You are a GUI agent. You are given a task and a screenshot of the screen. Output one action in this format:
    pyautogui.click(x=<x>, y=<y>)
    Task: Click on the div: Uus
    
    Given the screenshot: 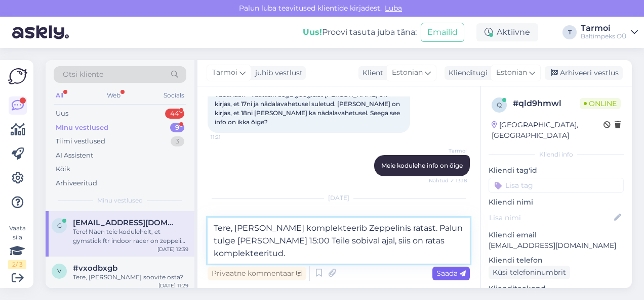 What is the action you would take?
    pyautogui.click(x=62, y=113)
    